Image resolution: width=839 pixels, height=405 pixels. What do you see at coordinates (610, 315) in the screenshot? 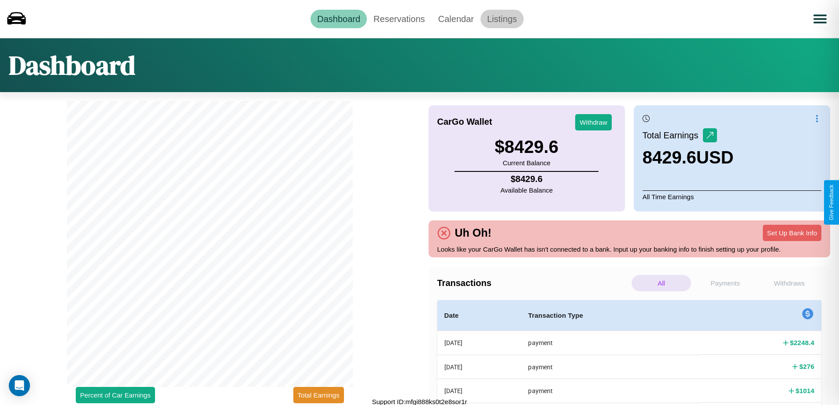
I see `h4: Transaction Type` at bounding box center [610, 315].